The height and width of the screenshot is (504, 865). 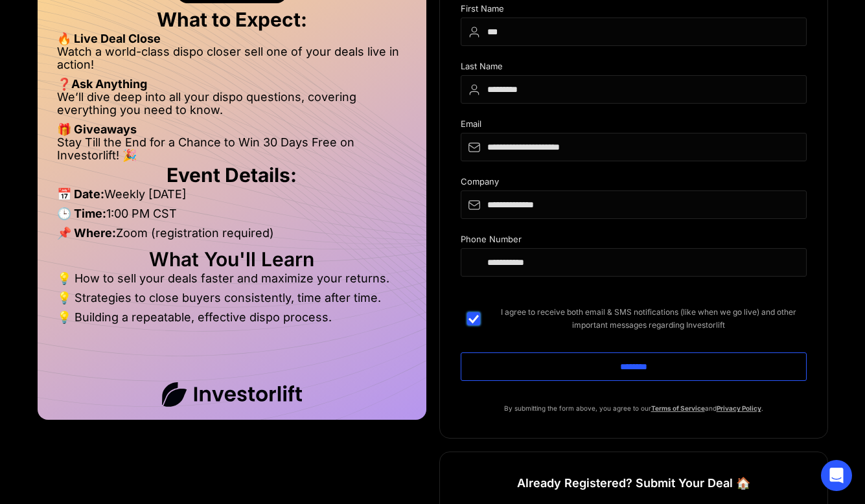 I want to click on li: Watch a world-class dispo closer sell one of your deals live in action!, so click(x=232, y=61).